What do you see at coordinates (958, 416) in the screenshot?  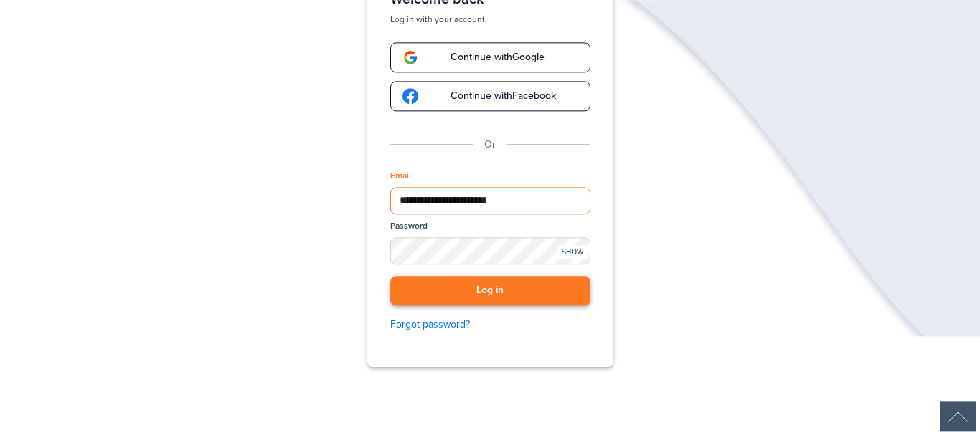 I see `div: Scroll Back to Top` at bounding box center [958, 416].